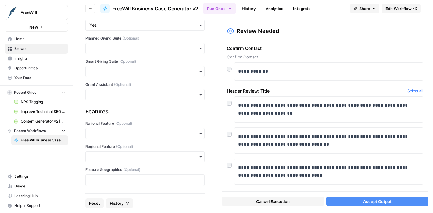 The image size is (433, 213). Describe the element at coordinates (39, 13) in the screenshot. I see `span: FreeWill` at that location.